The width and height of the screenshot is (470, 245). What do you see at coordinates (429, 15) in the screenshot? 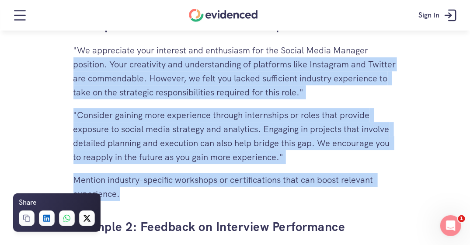
I see `p: Sign In` at bounding box center [429, 15].